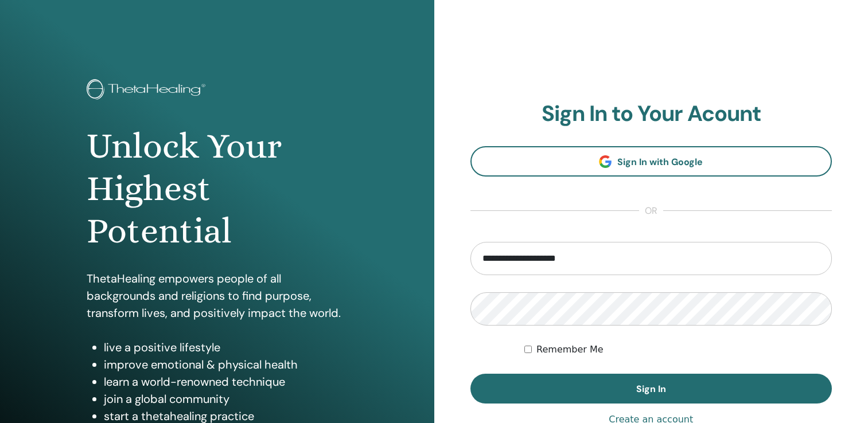  I want to click on li: improve emotional & physical health, so click(225, 365).